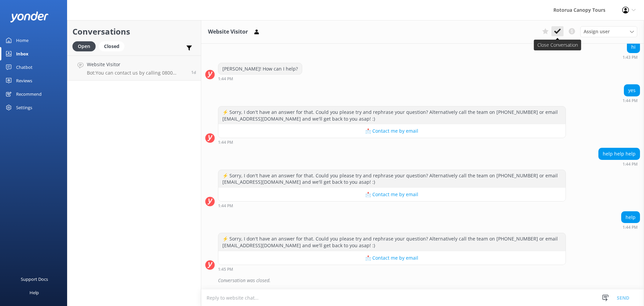 This screenshot has width=644, height=306. Describe the element at coordinates (632, 57) in the screenshot. I see `div: Oct 07 2025 01:43pm (UTC +13:00) Pacific/Auckland` at that location.